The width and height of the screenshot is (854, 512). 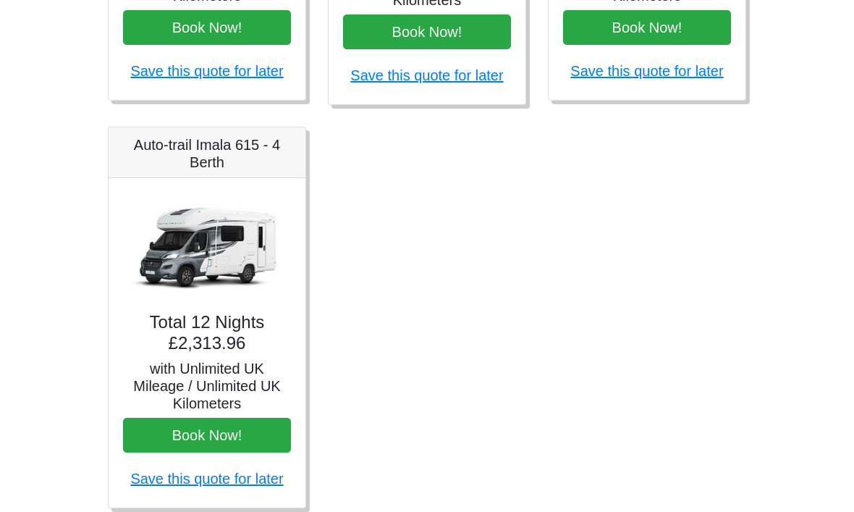 What do you see at coordinates (207, 246) in the screenshot?
I see `img: Auto-trail Imala 615 - 4 Berth` at bounding box center [207, 246].